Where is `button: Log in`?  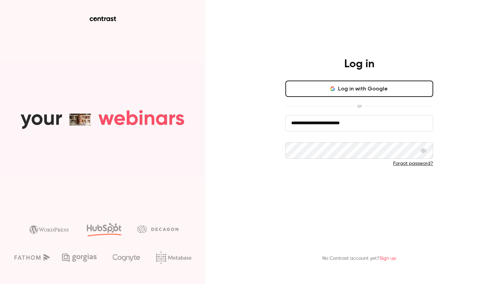
button: Log in is located at coordinates (359, 186).